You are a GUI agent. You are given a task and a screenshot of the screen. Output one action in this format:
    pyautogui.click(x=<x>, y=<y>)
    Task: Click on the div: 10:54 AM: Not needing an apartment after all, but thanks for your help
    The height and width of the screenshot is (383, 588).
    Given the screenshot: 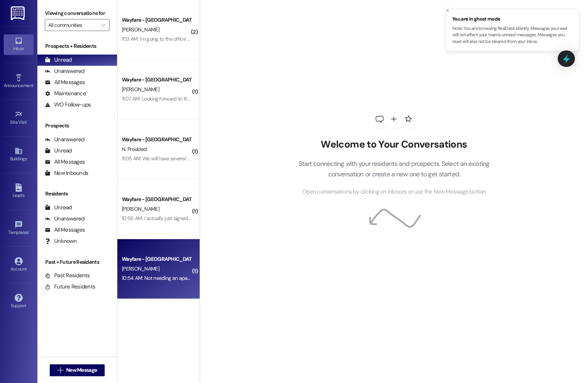 What is the action you would take?
    pyautogui.click(x=197, y=278)
    